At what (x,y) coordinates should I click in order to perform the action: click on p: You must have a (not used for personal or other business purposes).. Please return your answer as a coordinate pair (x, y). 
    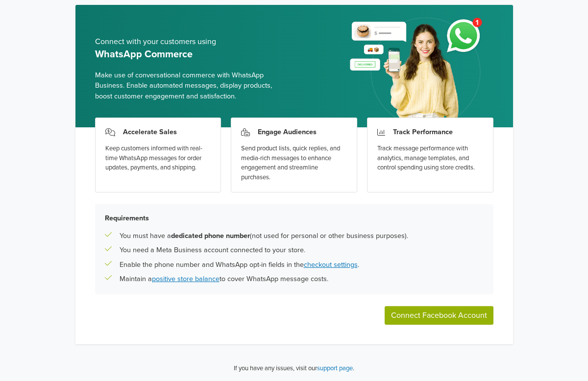
    Looking at the image, I should click on (264, 236).